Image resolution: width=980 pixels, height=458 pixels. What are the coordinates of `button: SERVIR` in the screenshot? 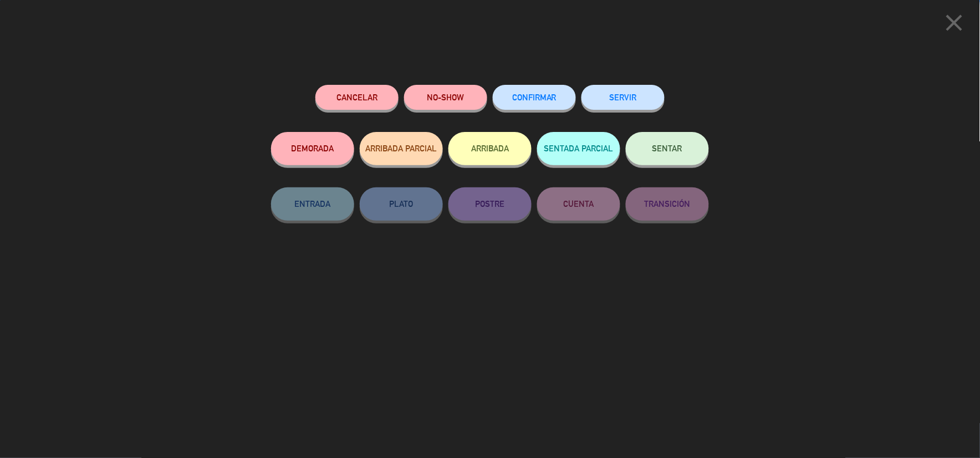 It's located at (623, 97).